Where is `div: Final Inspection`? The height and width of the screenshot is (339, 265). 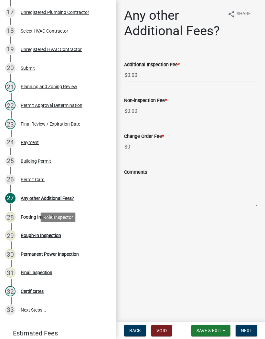 div: Final Inspection is located at coordinates (36, 273).